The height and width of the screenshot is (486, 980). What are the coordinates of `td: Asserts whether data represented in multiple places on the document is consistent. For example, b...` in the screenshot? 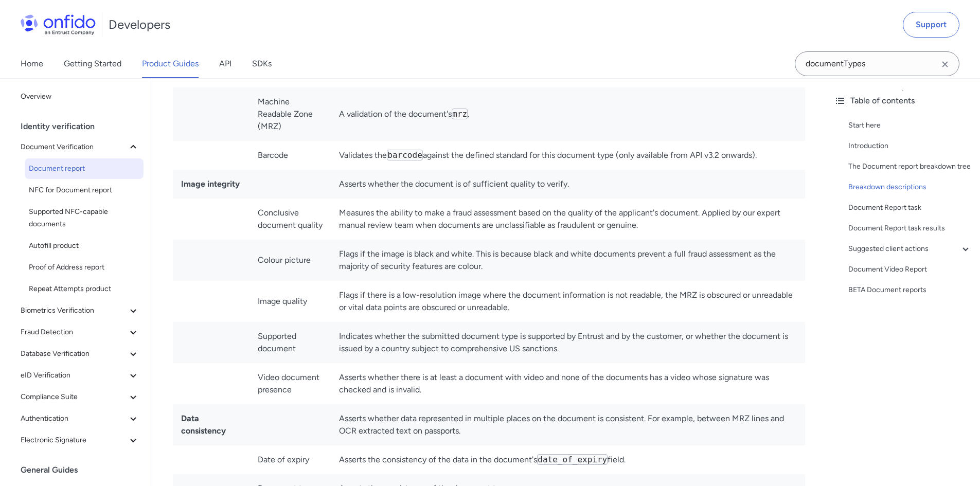 It's located at (567, 425).